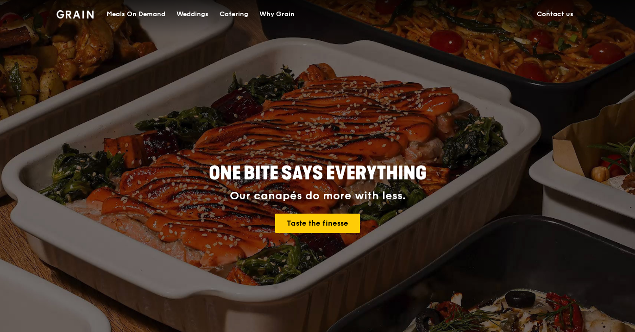 This screenshot has width=635, height=332. Describe the element at coordinates (555, 14) in the screenshot. I see `a: Contact us` at that location.